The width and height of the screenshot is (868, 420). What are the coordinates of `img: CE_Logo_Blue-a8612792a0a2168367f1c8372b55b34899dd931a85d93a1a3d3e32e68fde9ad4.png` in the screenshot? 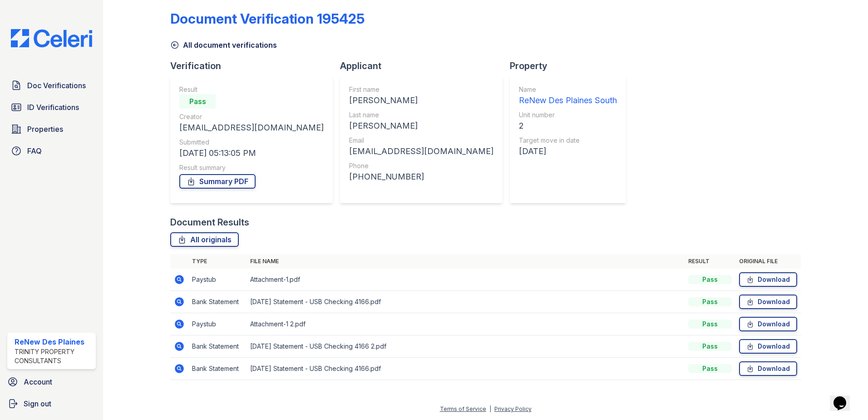 It's located at (51, 38).